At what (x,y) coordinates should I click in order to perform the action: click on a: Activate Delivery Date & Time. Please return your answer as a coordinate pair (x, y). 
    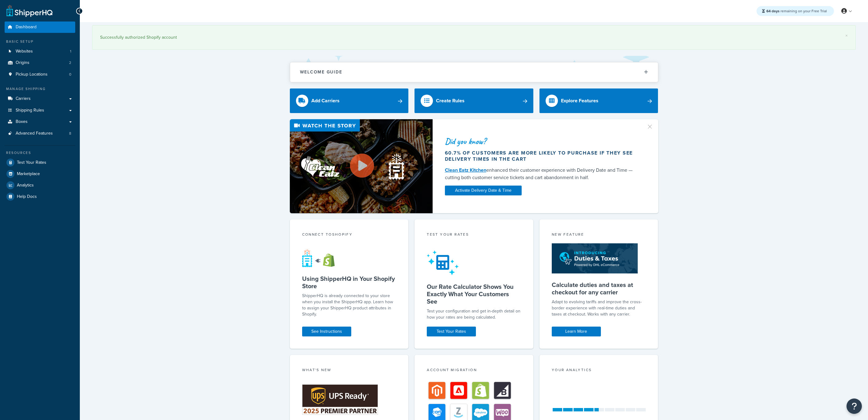
    Looking at the image, I should click on (483, 190).